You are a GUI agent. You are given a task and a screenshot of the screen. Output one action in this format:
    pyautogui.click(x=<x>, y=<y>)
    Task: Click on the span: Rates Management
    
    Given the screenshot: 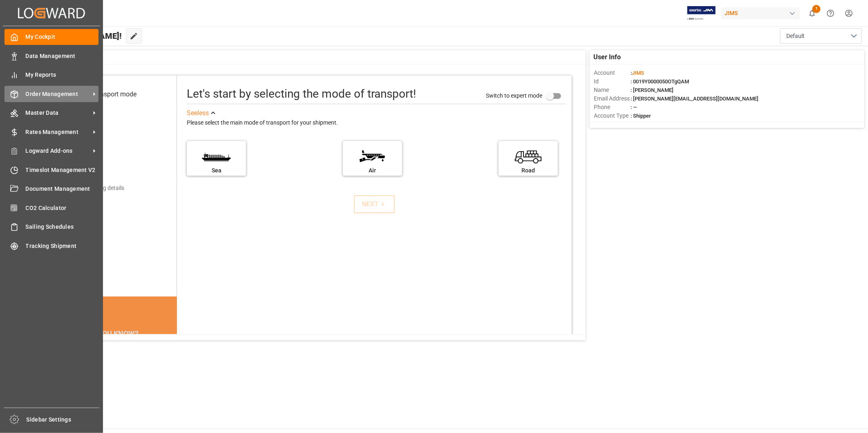 What is the action you would take?
    pyautogui.click(x=58, y=132)
    